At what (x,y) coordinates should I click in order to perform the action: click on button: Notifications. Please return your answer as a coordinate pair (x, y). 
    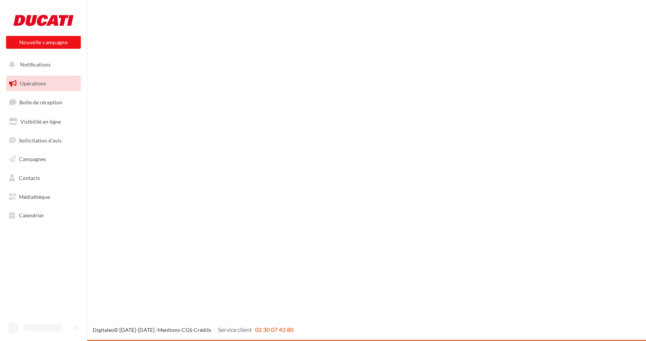
    Looking at the image, I should click on (42, 65).